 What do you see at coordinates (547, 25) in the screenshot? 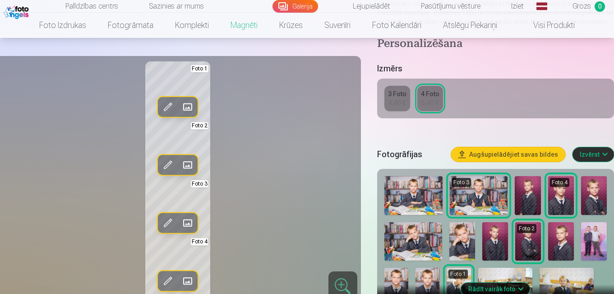
I see `a: Visi produkti` at bounding box center [547, 25].